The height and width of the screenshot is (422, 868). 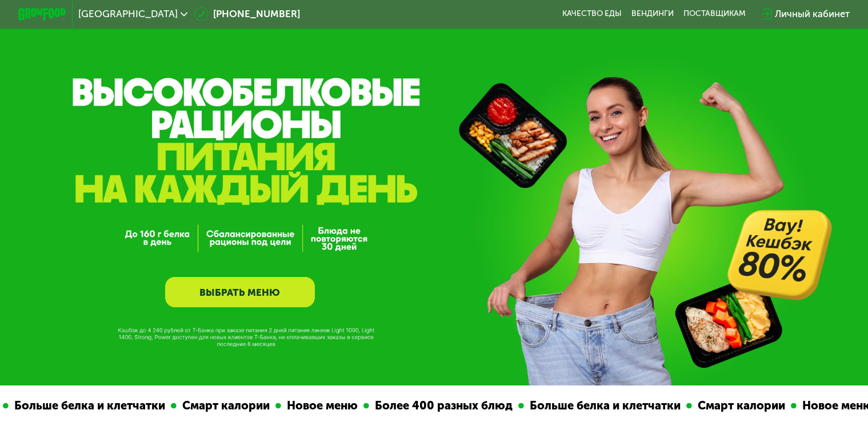 What do you see at coordinates (715, 13) in the screenshot?
I see `div: поставщикам` at bounding box center [715, 13].